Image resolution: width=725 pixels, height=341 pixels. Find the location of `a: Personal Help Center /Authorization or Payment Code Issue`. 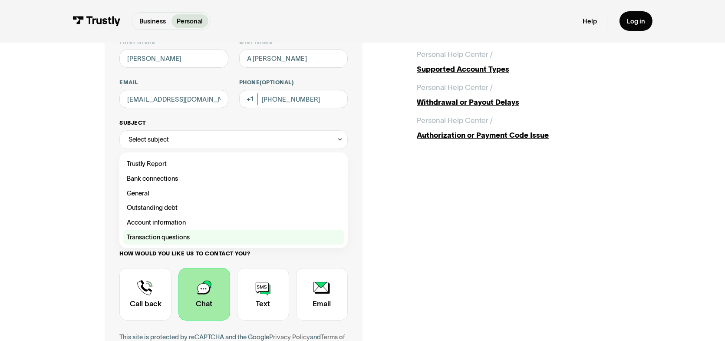

a: Personal Help Center /Authorization or Payment Code Issue is located at coordinates (518, 128).